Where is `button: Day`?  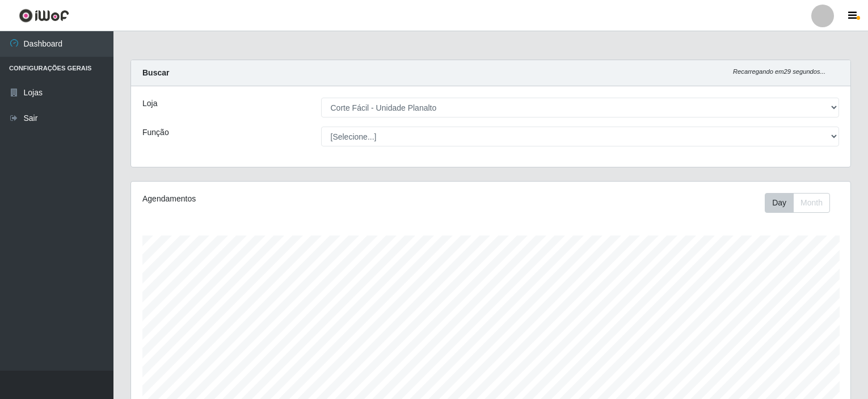
button: Day is located at coordinates (779, 203).